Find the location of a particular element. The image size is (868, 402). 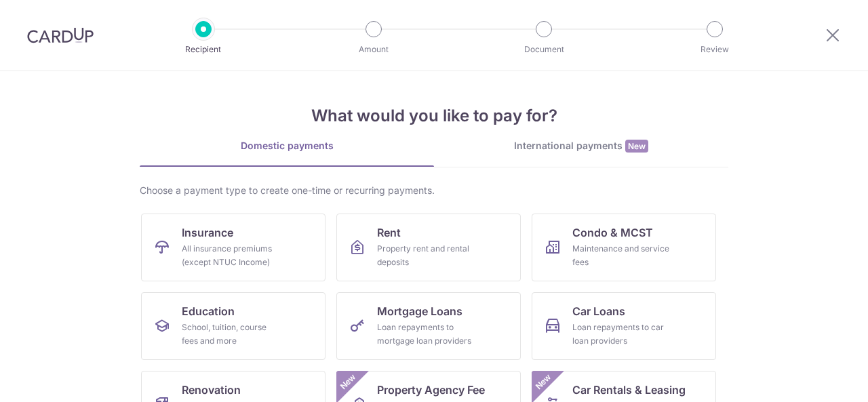

p: Amount is located at coordinates (373, 49).